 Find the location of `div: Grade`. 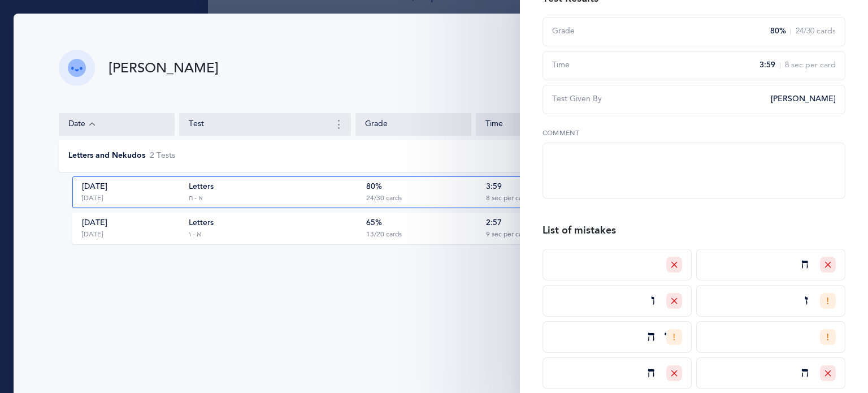

div: Grade is located at coordinates (413, 124).